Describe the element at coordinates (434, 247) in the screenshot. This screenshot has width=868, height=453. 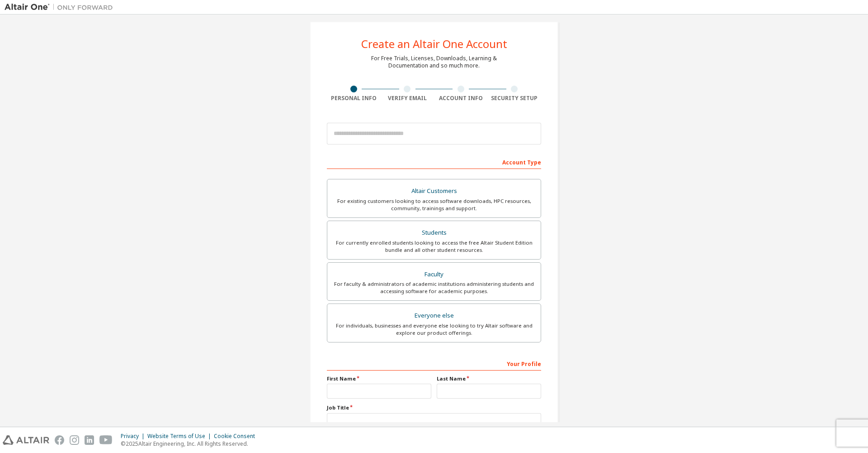
I see `div: For currently enrolled students looking to access the free Altair Student Edition bundle and all ...` at that location.